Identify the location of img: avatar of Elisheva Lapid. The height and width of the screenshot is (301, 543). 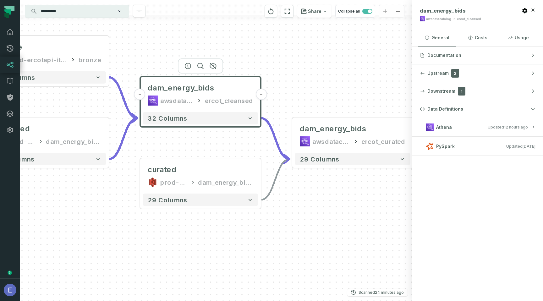
(10, 290).